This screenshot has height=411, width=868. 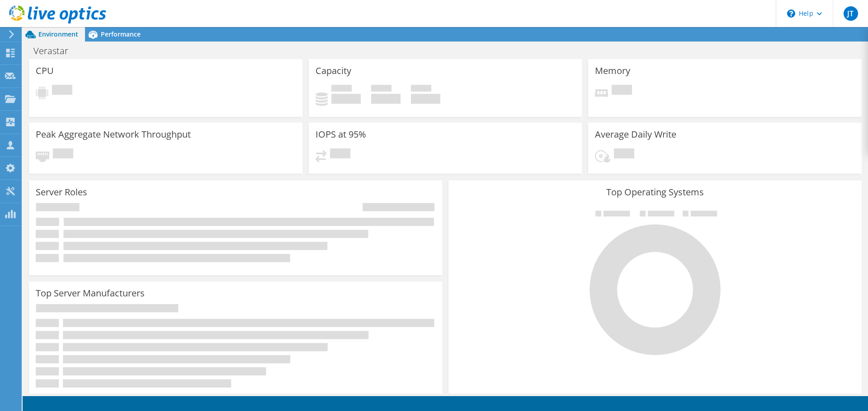 I want to click on h3: Server Roles, so click(x=61, y=193).